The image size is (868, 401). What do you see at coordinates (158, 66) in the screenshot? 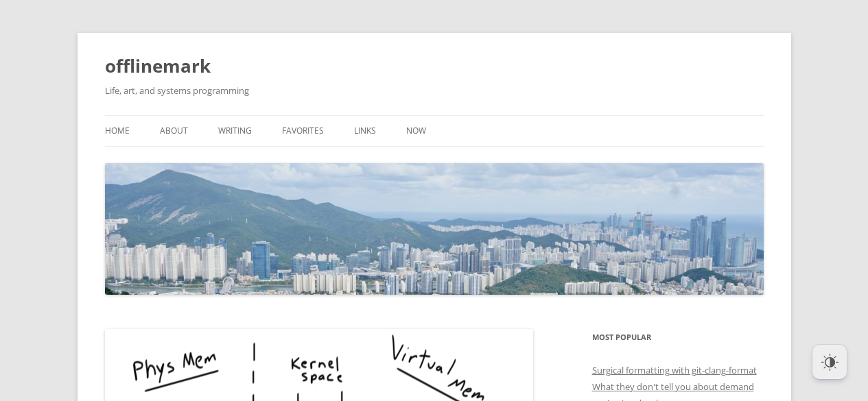
I see `a: offlinemark` at bounding box center [158, 66].